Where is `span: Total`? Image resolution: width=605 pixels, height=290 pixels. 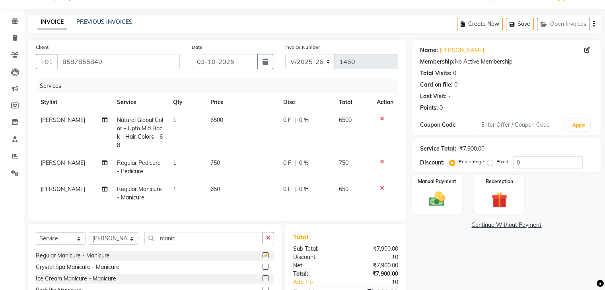
span: Total is located at coordinates (302, 237).